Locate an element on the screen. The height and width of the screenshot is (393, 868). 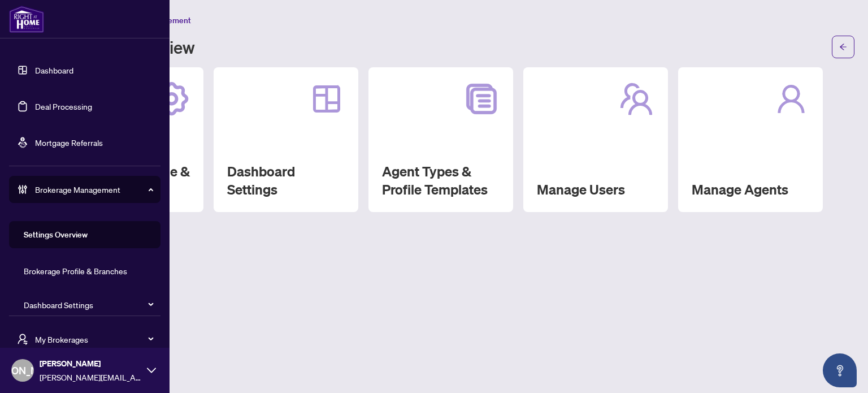
img: logo is located at coordinates (26, 19).